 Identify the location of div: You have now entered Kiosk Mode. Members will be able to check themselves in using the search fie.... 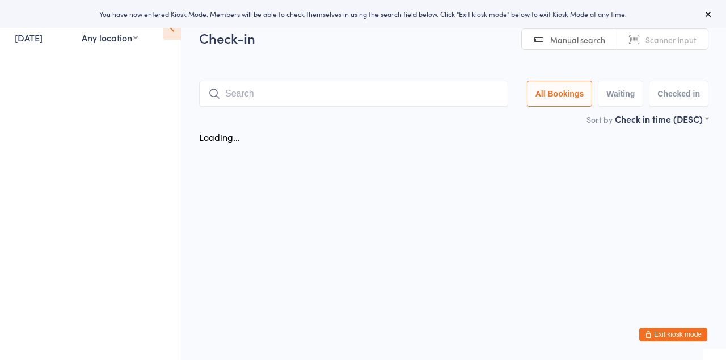
(363, 14).